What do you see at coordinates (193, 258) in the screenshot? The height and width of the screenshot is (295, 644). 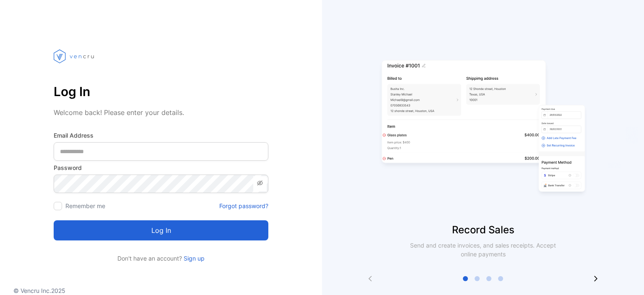 I see `a: Sign up` at bounding box center [193, 258].